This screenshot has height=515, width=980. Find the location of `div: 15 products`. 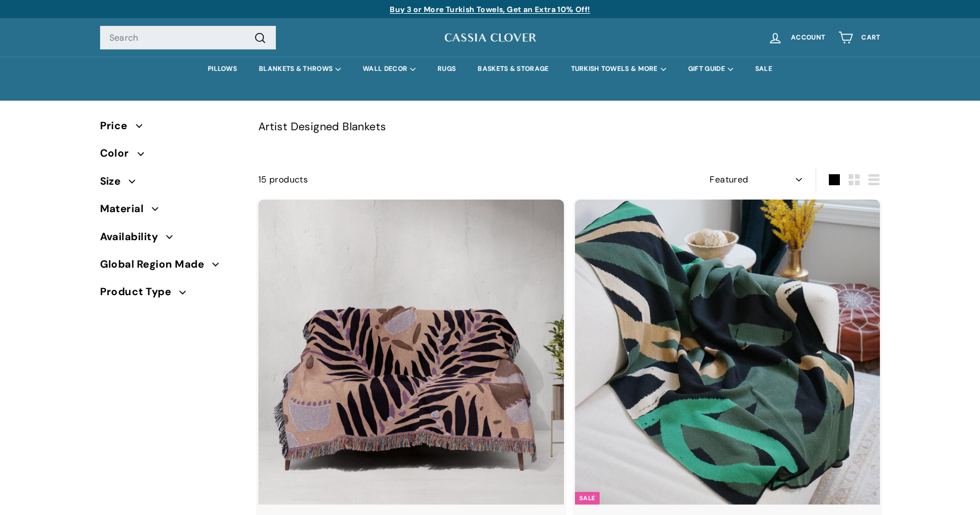

div: 15 products is located at coordinates (414, 180).